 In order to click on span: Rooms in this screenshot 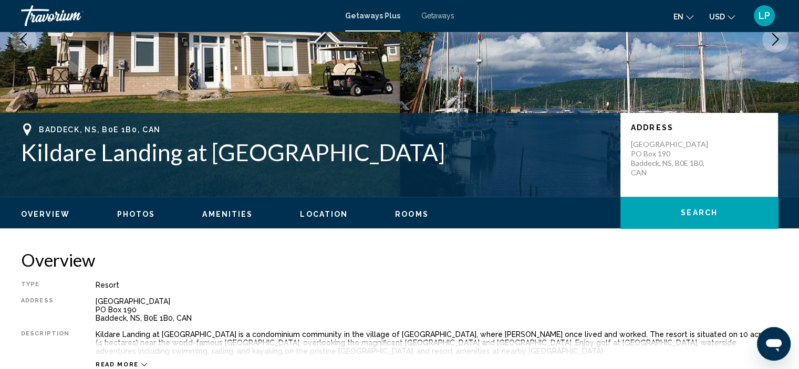, I will do `click(412, 214)`.